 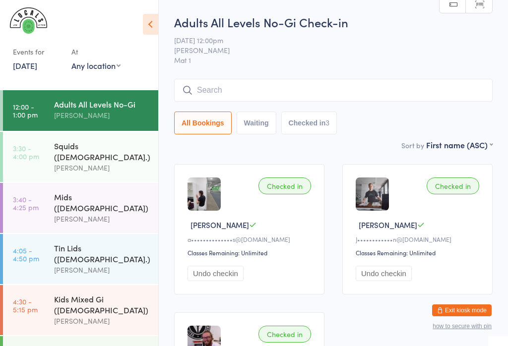 I want to click on img: image1752565820.png, so click(x=204, y=194).